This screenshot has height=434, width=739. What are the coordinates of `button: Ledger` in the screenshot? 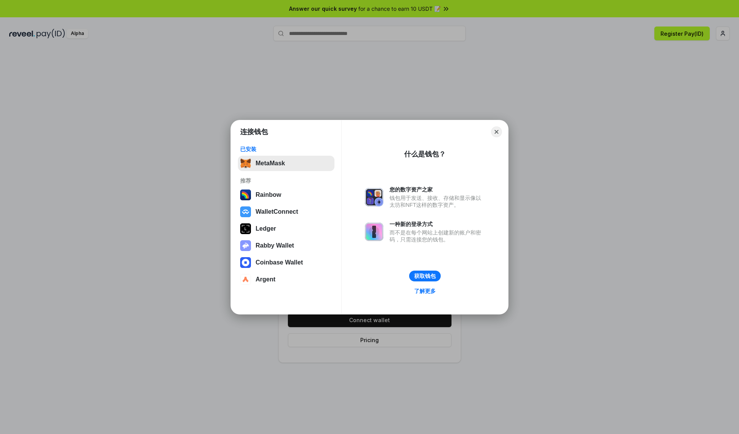 It's located at (286, 229).